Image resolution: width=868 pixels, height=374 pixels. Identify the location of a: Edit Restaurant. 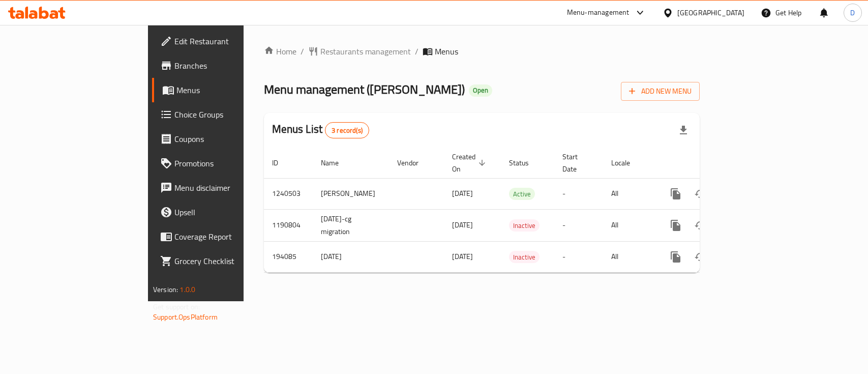
(222, 42).